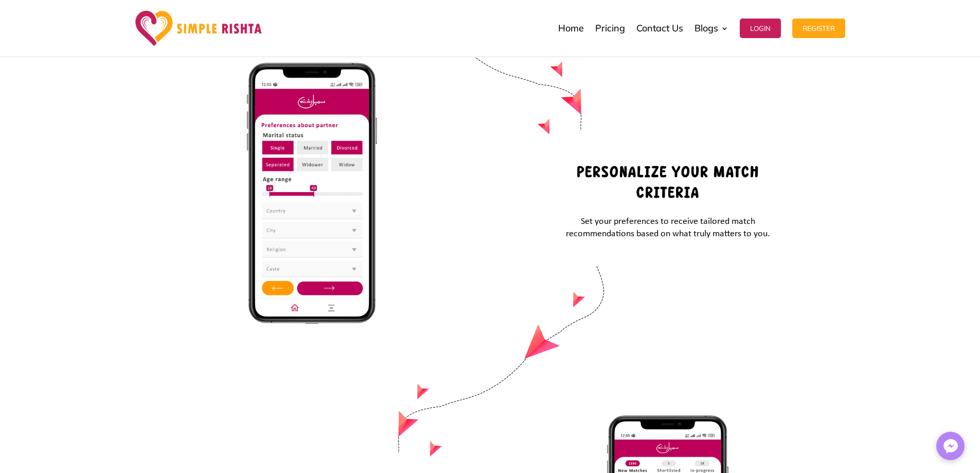  I want to click on a: Blogs, so click(711, 28).